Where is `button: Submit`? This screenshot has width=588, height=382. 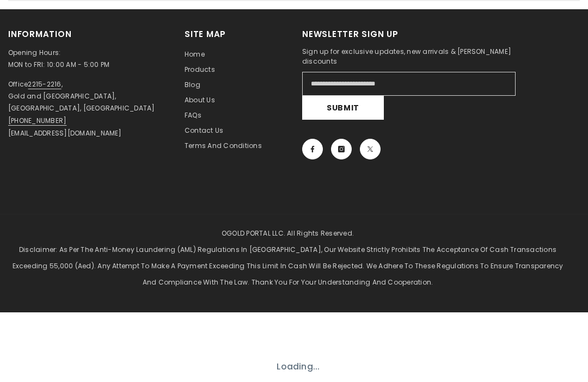 button: Submit is located at coordinates (343, 108).